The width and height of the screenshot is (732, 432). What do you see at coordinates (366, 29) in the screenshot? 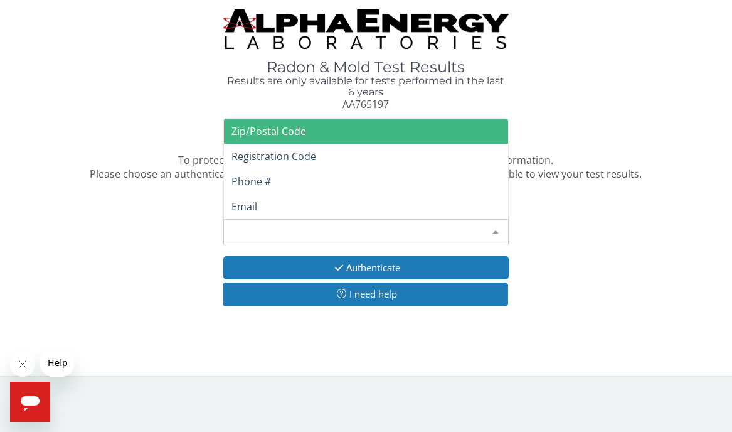
I see `img: TightCrop.jpg` at bounding box center [366, 29].